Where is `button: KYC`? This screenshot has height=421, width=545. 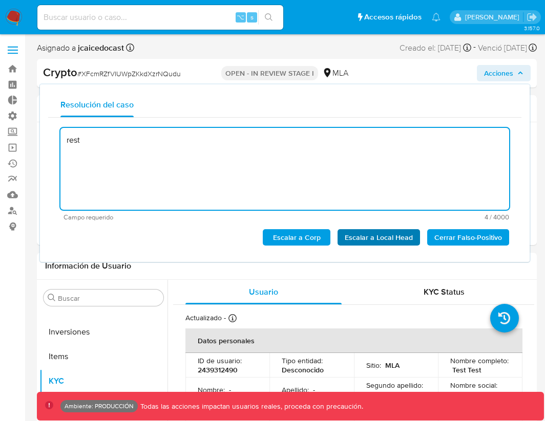
button: KYC is located at coordinates (103, 381).